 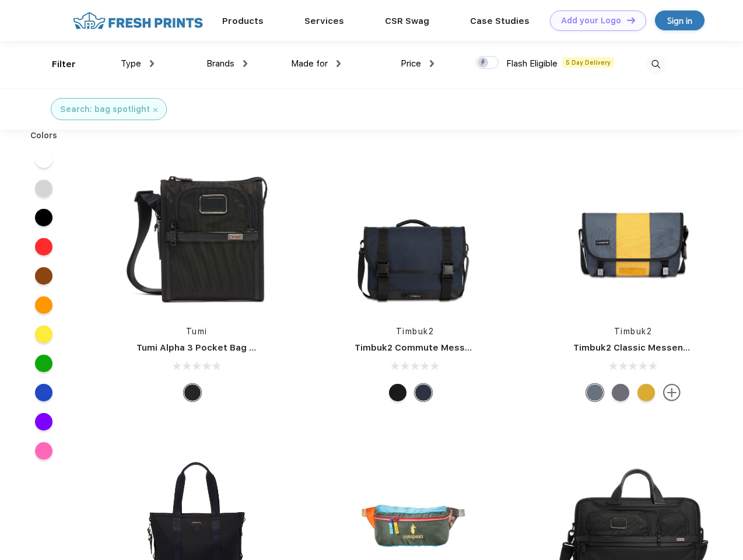 I want to click on div: Sign in, so click(x=679, y=20).